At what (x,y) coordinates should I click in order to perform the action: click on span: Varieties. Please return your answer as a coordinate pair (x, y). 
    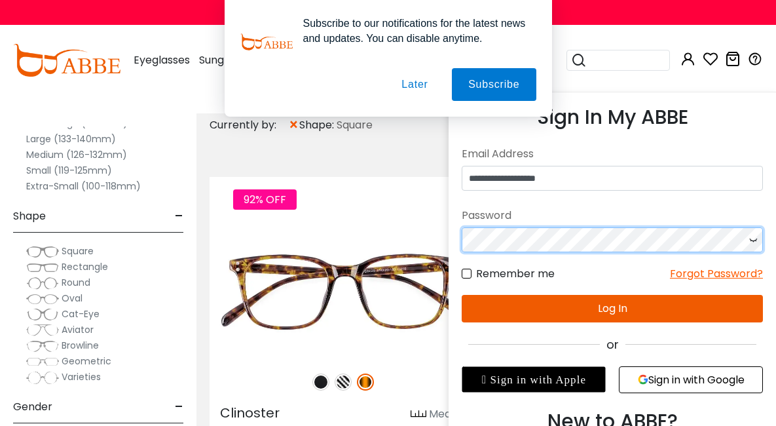
    Looking at the image, I should click on (81, 377).